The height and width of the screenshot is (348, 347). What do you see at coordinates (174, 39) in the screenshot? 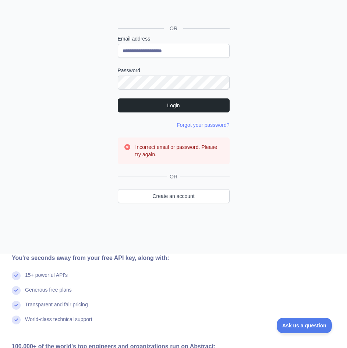
I see `label: Email address` at bounding box center [174, 39].